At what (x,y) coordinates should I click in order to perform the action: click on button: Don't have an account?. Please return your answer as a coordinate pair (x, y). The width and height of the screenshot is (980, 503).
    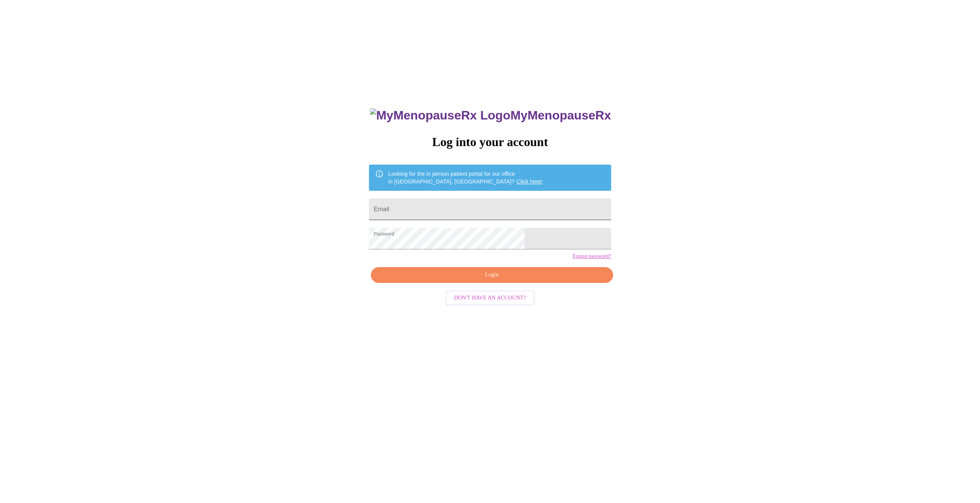
    Looking at the image, I should click on (490, 298).